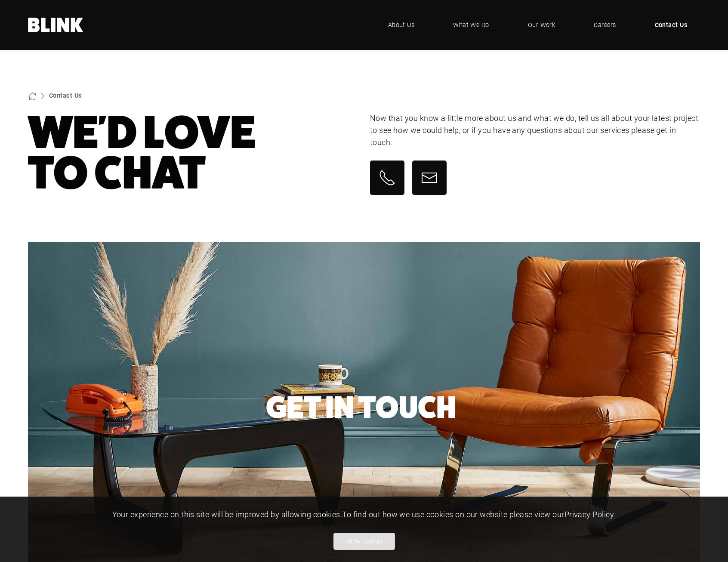 The height and width of the screenshot is (562, 728). What do you see at coordinates (471, 25) in the screenshot?
I see `a: What We Do` at bounding box center [471, 25].